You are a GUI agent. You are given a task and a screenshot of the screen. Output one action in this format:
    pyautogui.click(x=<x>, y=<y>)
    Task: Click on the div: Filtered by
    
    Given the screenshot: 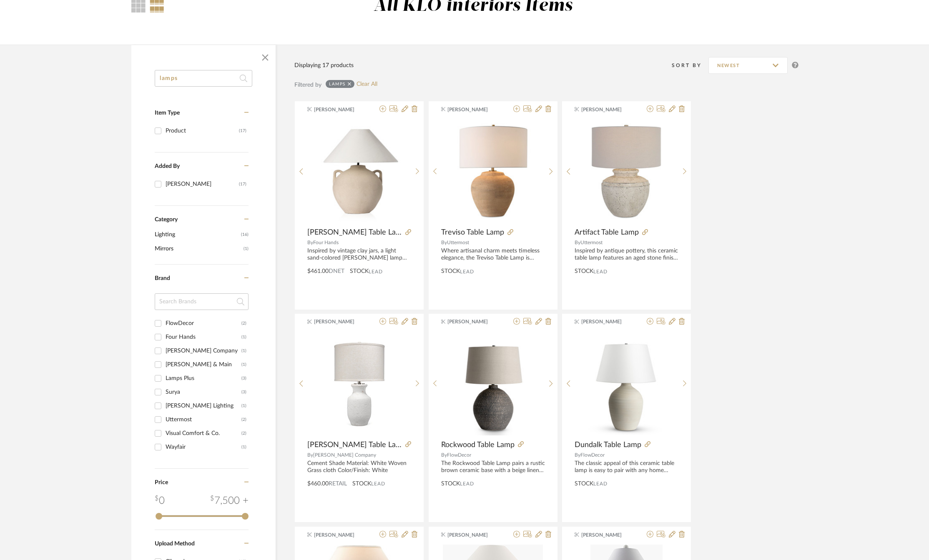 What is the action you would take?
    pyautogui.click(x=308, y=85)
    